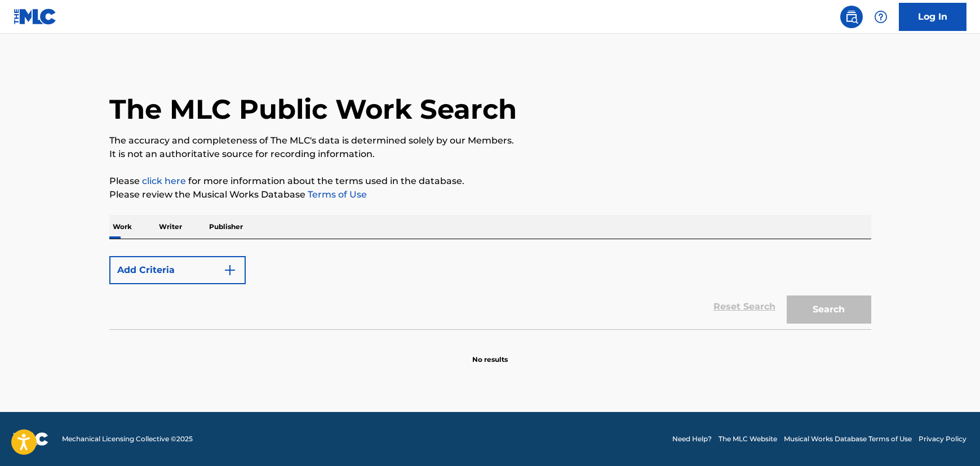 The width and height of the screenshot is (980, 466). Describe the element at coordinates (748, 439) in the screenshot. I see `a: The MLC Website` at that location.